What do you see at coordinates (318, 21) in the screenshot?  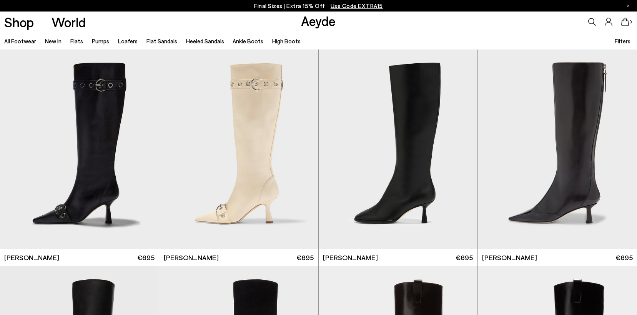 I see `a: Aeyde` at bounding box center [318, 21].